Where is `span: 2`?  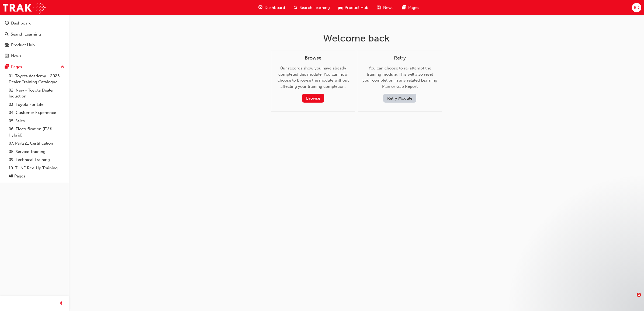 span: 2 is located at coordinates (639, 295).